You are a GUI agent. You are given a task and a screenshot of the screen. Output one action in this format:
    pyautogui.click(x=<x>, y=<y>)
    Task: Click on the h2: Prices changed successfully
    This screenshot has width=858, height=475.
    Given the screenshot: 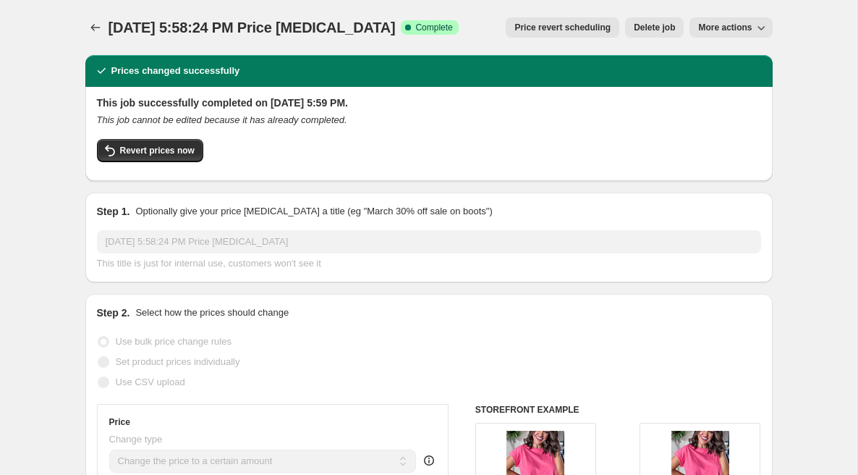 What is the action you would take?
    pyautogui.click(x=176, y=71)
    